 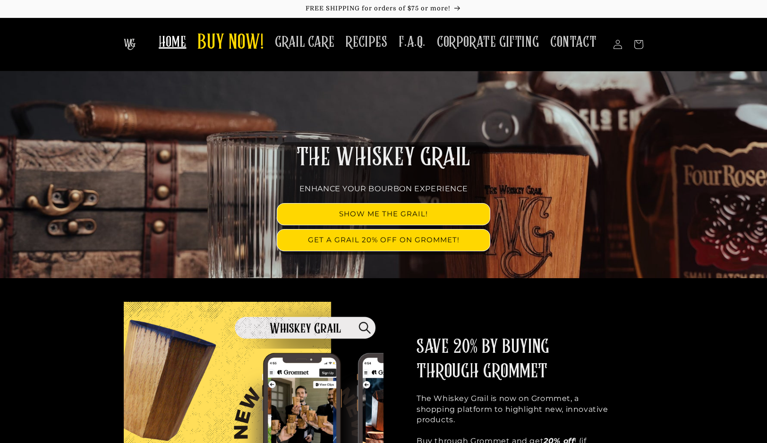 I want to click on span: ENHANCE YOUR BOURBON EXPERIENCE, so click(x=383, y=188).